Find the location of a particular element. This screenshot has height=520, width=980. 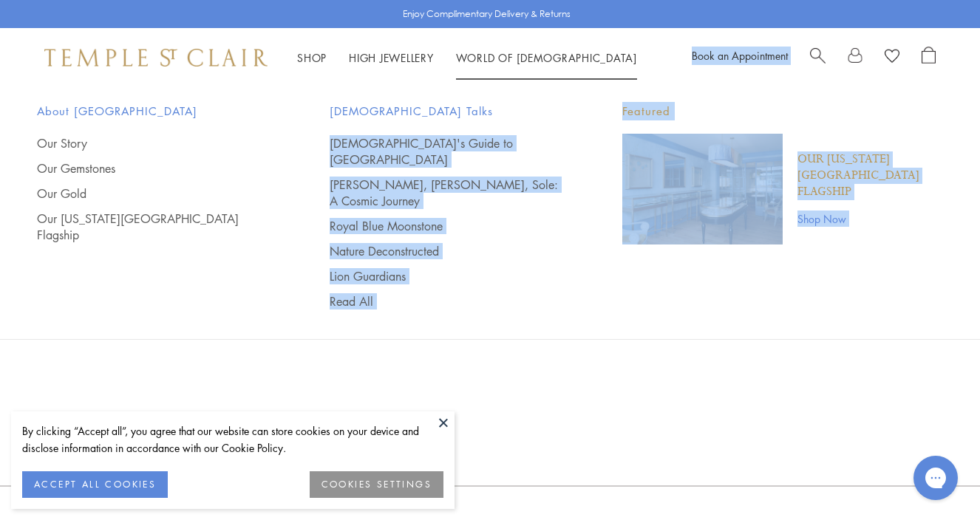

a: Our Gemstones is located at coordinates (154, 168).